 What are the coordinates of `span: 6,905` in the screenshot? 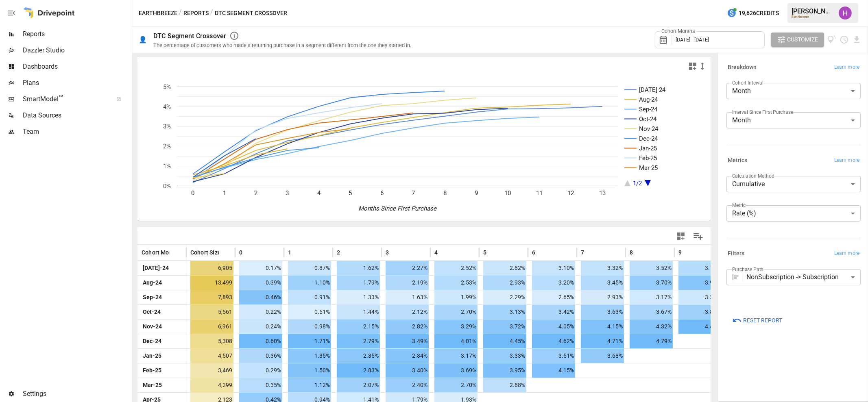 It's located at (212, 268).